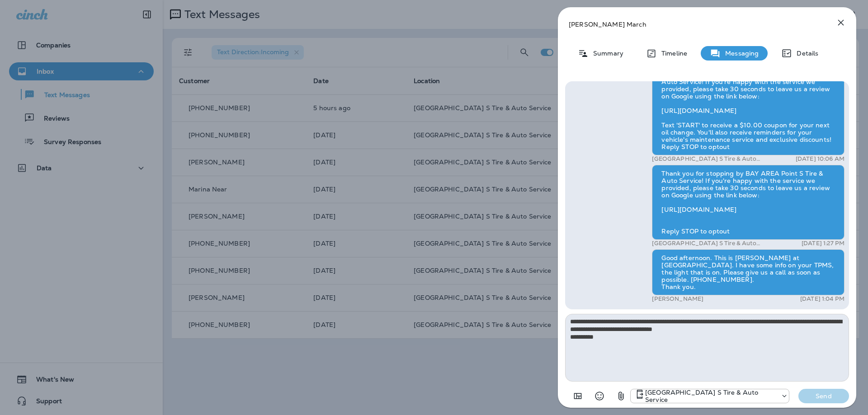 This screenshot has height=415, width=868. What do you see at coordinates (739, 53) in the screenshot?
I see `p: Messaging` at bounding box center [739, 53].